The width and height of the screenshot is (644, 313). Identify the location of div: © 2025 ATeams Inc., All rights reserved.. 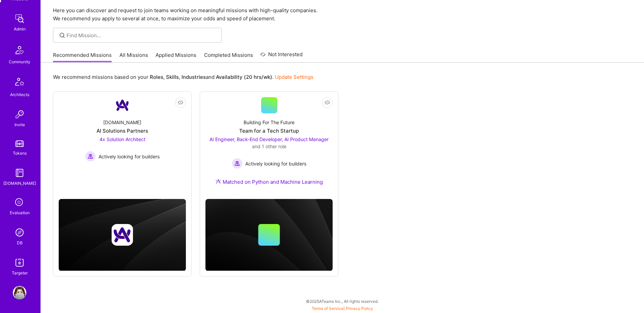
(342, 301).